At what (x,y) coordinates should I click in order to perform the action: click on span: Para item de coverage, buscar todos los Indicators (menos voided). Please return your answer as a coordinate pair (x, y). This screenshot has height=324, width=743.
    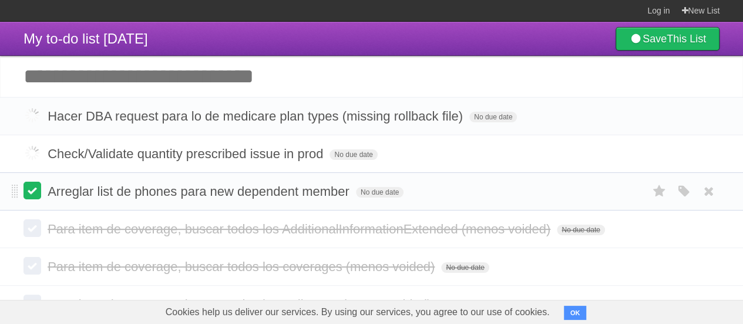
    Looking at the image, I should click on (241, 304).